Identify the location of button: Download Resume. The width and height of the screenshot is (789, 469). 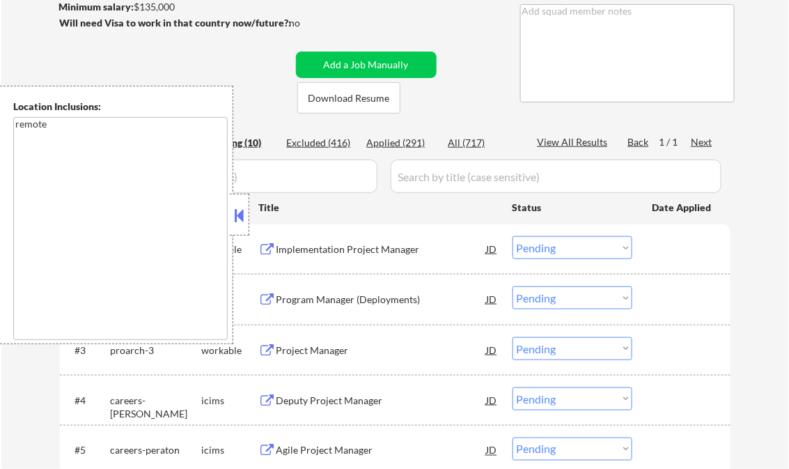
(349, 97).